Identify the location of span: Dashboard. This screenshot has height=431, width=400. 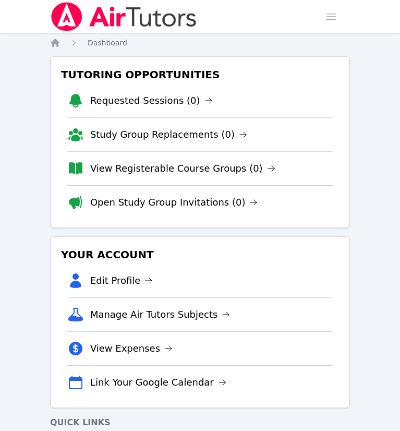
(108, 43).